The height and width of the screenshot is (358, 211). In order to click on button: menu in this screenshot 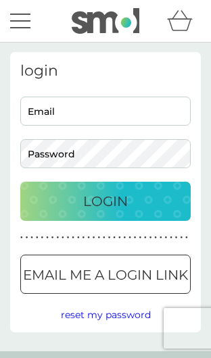, I will do `click(20, 21)`.